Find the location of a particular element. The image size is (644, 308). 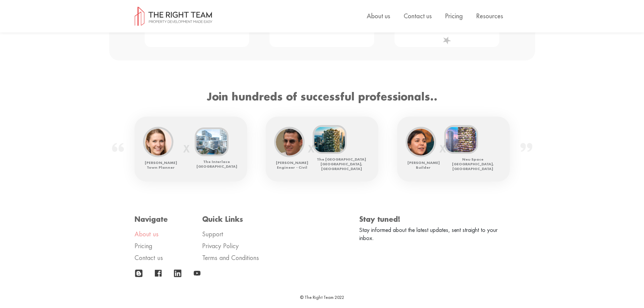

a: Terms and Conditions is located at coordinates (231, 258).